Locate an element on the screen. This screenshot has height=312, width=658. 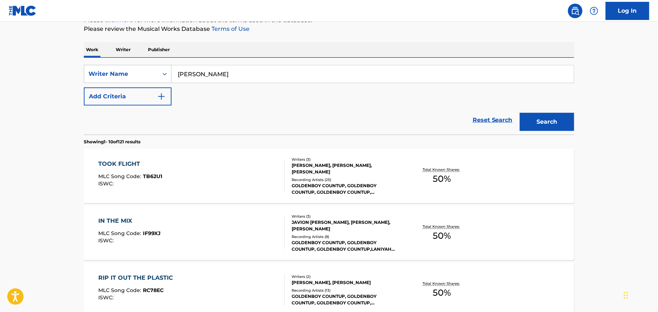
span: RC78EC is located at coordinates (154, 290).